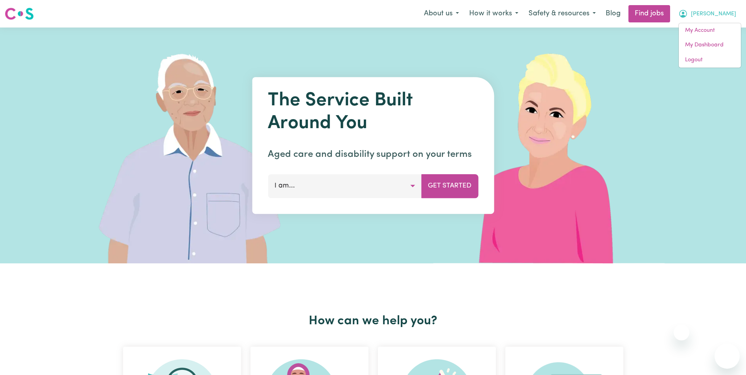  What do you see at coordinates (710, 60) in the screenshot?
I see `a: Logout` at bounding box center [710, 60].